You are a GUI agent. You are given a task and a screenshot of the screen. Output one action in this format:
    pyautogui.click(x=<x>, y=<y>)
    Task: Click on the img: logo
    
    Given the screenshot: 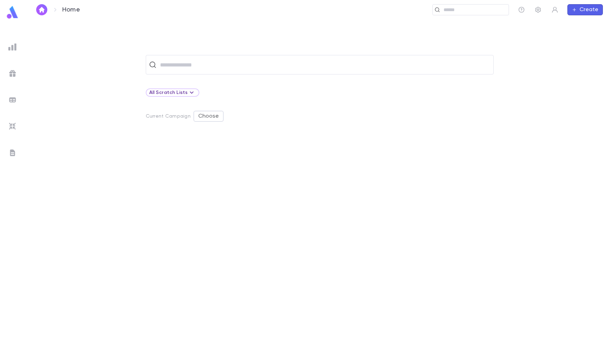 What is the action you would take?
    pyautogui.click(x=13, y=12)
    